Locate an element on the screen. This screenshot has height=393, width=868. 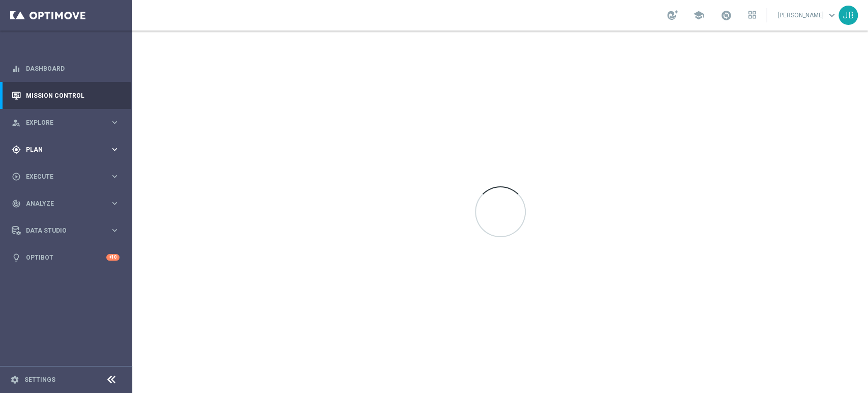
i: lightbulb is located at coordinates (16, 257).